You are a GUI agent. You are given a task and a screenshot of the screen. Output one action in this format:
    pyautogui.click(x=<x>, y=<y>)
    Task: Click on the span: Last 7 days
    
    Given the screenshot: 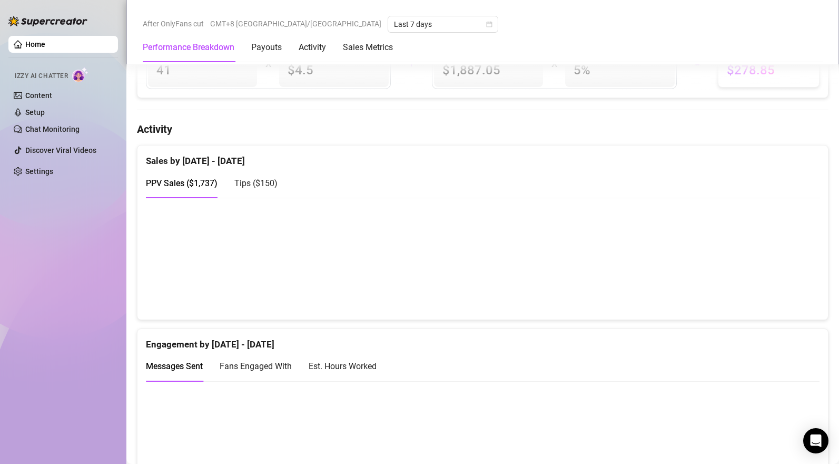 What is the action you would take?
    pyautogui.click(x=443, y=24)
    